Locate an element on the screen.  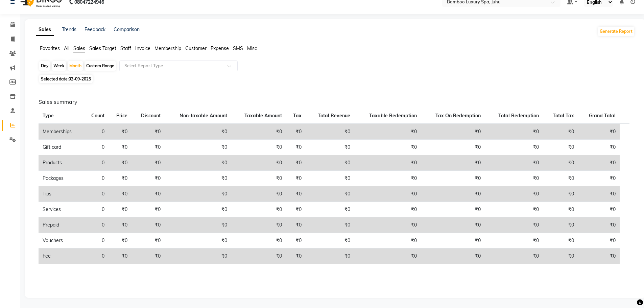
button: Generate Report is located at coordinates (616, 31).